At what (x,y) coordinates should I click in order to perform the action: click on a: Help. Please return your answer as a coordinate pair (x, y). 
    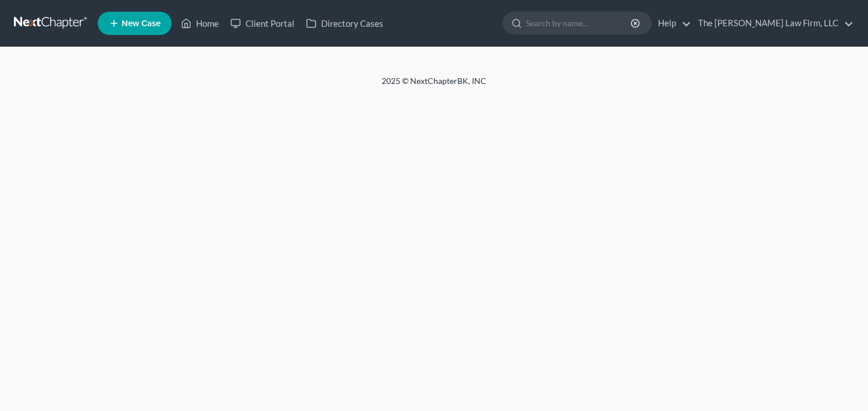
    Looking at the image, I should click on (672, 24).